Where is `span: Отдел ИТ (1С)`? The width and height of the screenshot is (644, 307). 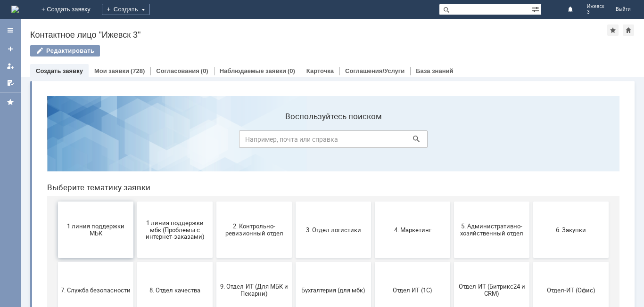 span: Отдел ИТ (1С) is located at coordinates (373, 201).